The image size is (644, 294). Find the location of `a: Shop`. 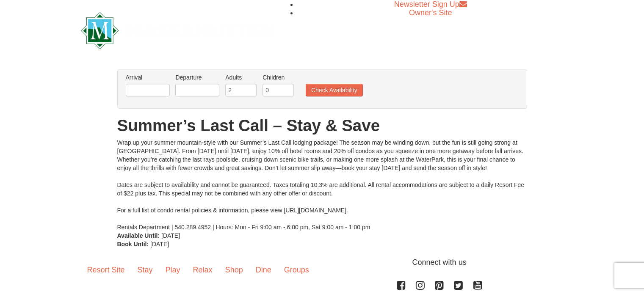

a: Shop is located at coordinates (234, 270).